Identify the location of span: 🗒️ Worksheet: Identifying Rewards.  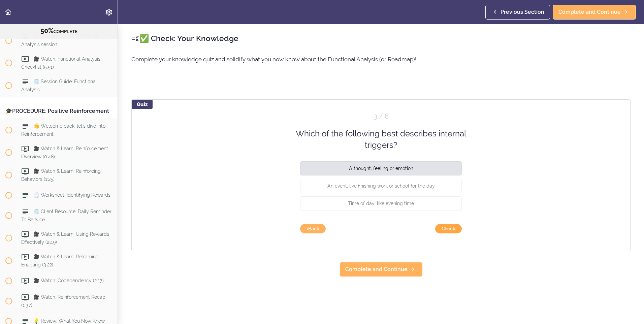
(72, 195).